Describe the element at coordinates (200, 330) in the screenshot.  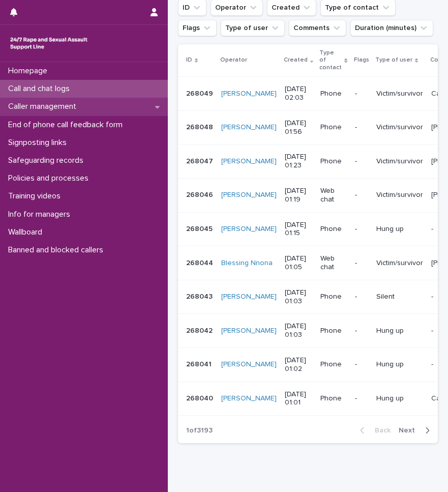
I see `p: 268042` at that location.